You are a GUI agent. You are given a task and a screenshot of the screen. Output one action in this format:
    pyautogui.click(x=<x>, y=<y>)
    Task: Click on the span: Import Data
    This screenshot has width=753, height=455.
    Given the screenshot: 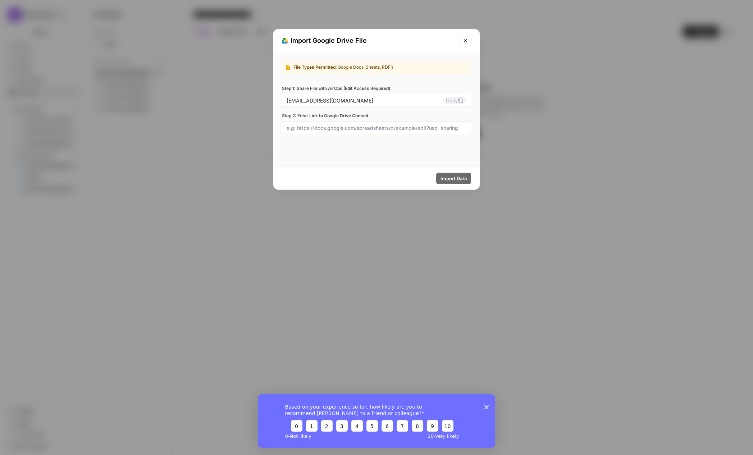 What is the action you would take?
    pyautogui.click(x=454, y=178)
    